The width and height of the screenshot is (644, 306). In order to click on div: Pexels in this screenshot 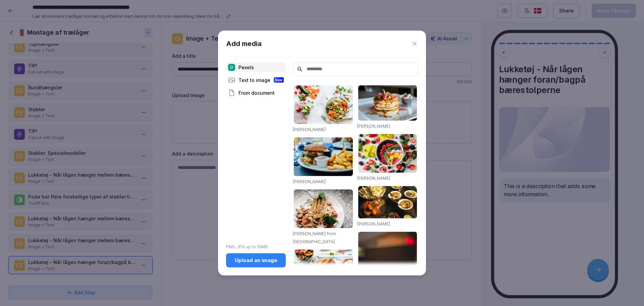, I will do `click(256, 67)`.